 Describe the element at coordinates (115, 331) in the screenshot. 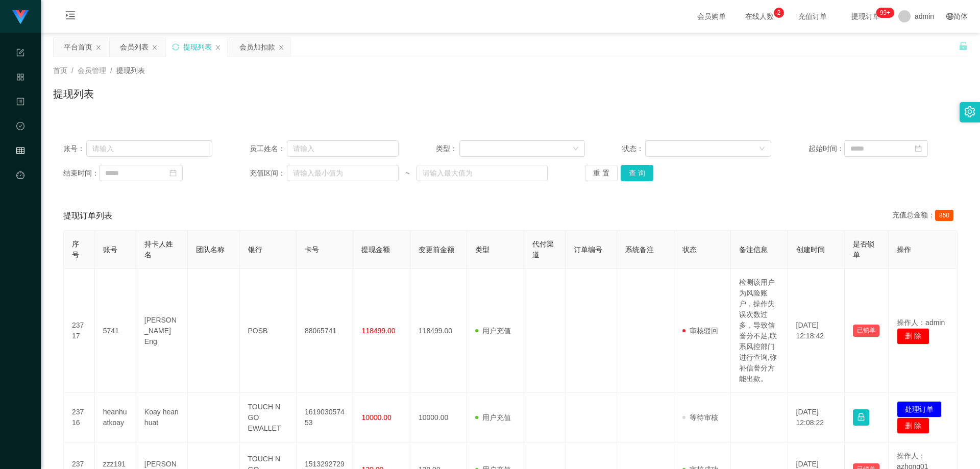

I see `td: 5741` at that location.